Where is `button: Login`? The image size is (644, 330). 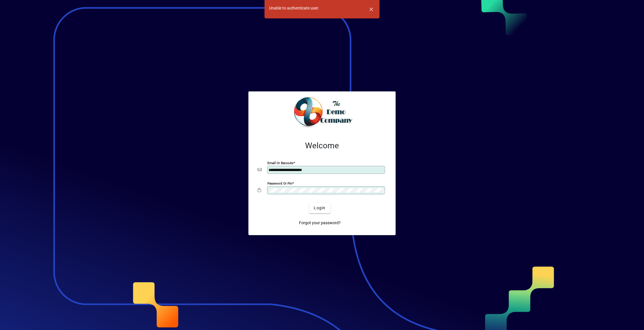
button: Login is located at coordinates (319, 208).